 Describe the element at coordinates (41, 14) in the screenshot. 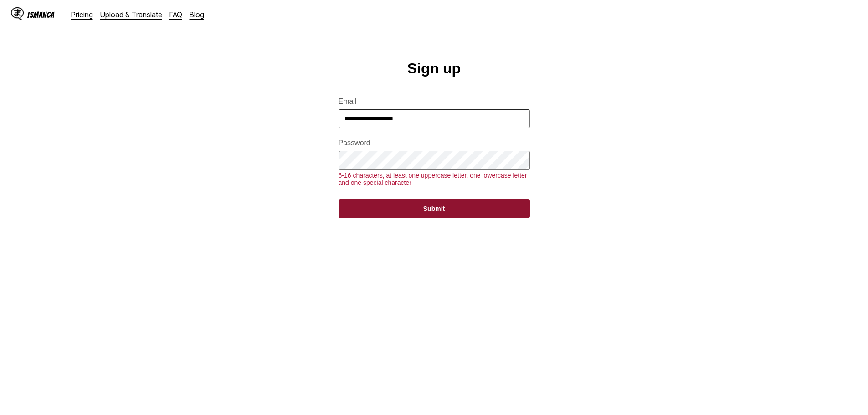

I see `div: IsManga` at that location.